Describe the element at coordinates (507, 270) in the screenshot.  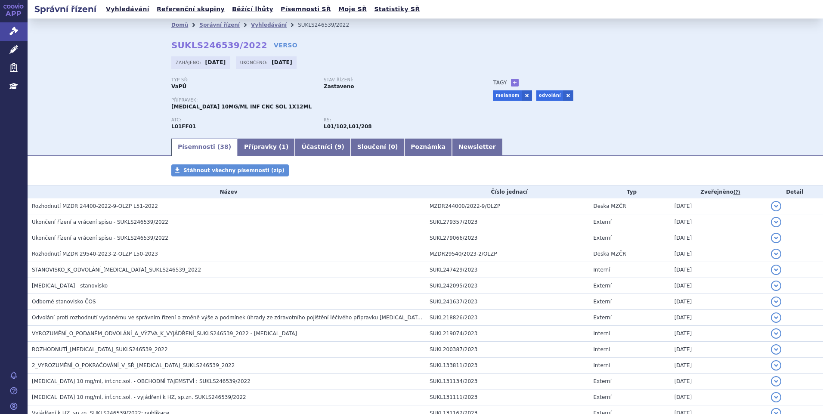
I see `td: SUKL247429/2023` at that location.